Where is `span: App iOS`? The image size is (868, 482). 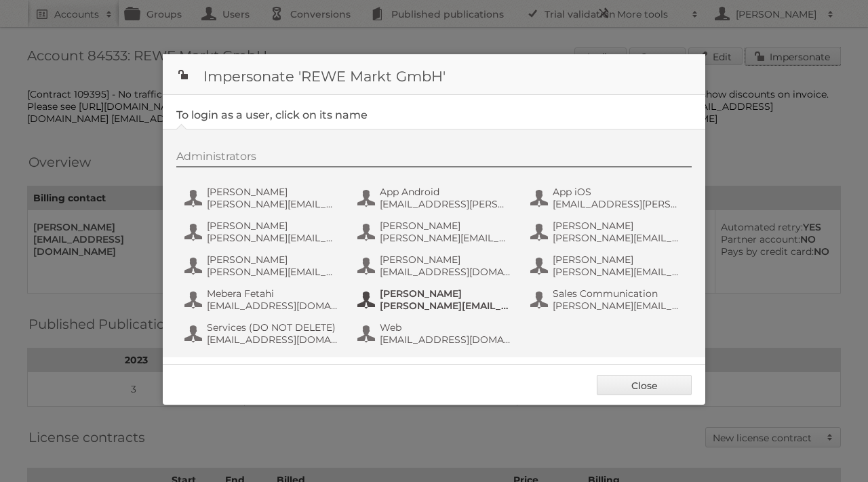 span: App iOS is located at coordinates (618, 192).